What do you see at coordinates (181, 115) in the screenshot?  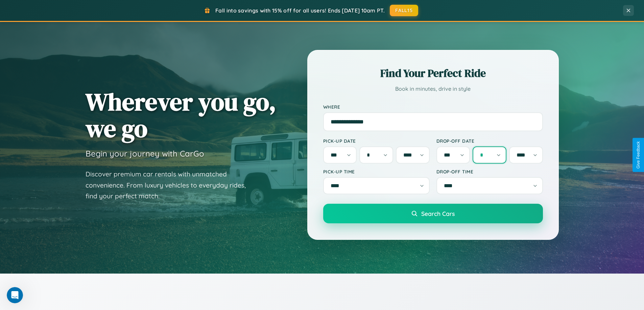 I see `h1: Wherever you go, we go` at bounding box center [181, 115].